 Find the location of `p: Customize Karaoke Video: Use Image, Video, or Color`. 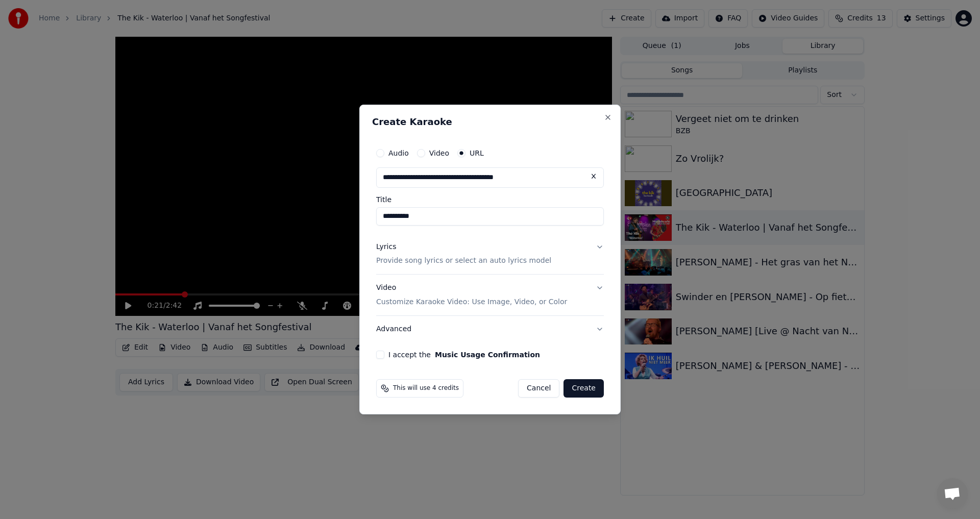

p: Customize Karaoke Video: Use Image, Video, or Color is located at coordinates (471, 302).